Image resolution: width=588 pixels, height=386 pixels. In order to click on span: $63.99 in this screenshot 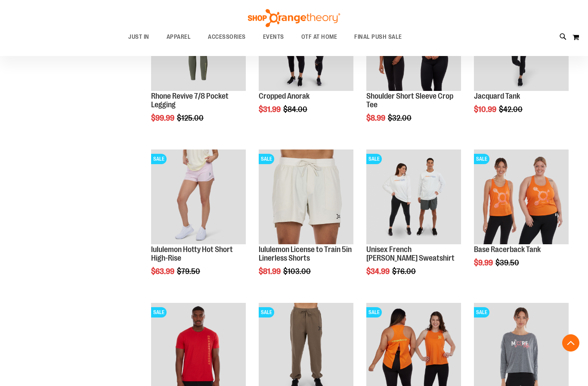, I will do `click(163, 272)`.